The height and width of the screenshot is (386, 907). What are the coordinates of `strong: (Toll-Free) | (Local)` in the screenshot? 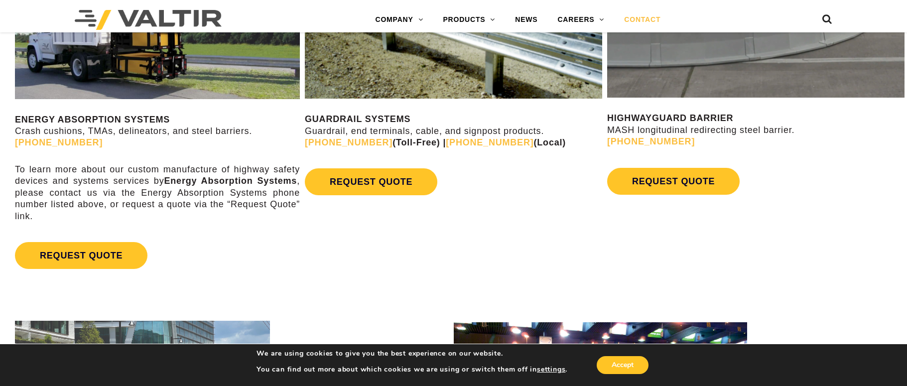 It's located at (435, 142).